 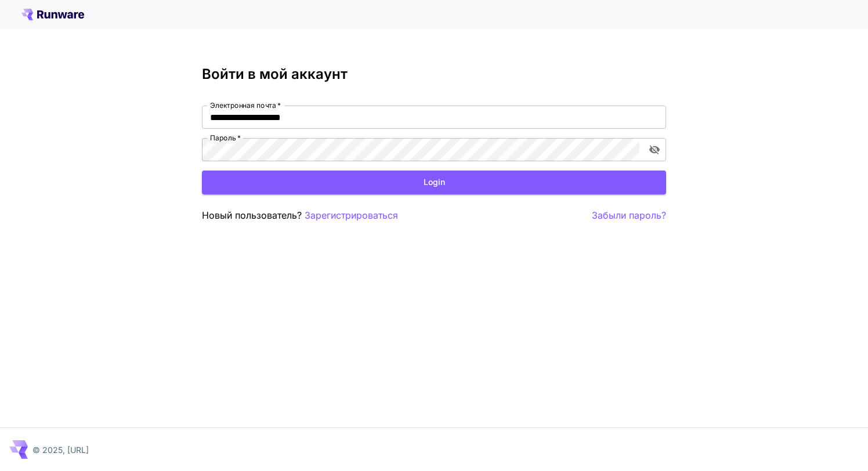 I want to click on button: Зарегистрироваться, so click(x=351, y=215).